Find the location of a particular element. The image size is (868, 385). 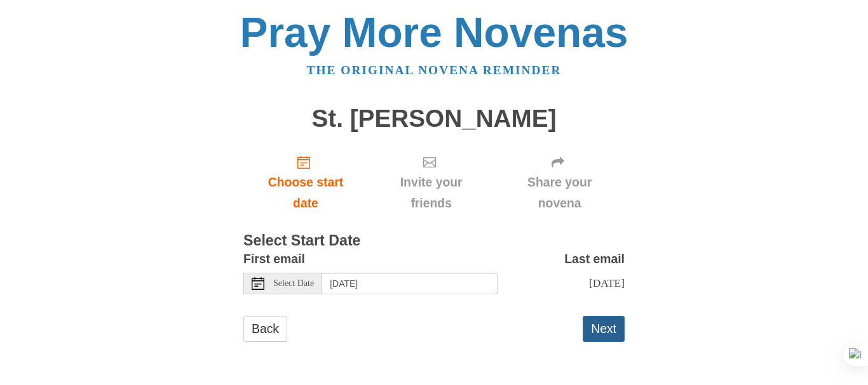

span: Select Date is located at coordinates (294, 283).